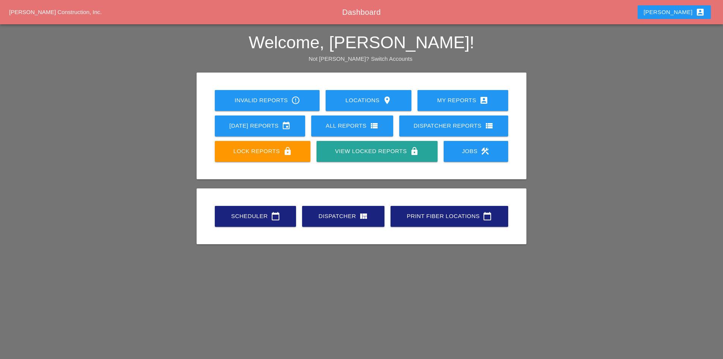 The height and width of the screenshot is (359, 723). What do you see at coordinates (476, 151) in the screenshot?
I see `div: Jobs` at bounding box center [476, 151].